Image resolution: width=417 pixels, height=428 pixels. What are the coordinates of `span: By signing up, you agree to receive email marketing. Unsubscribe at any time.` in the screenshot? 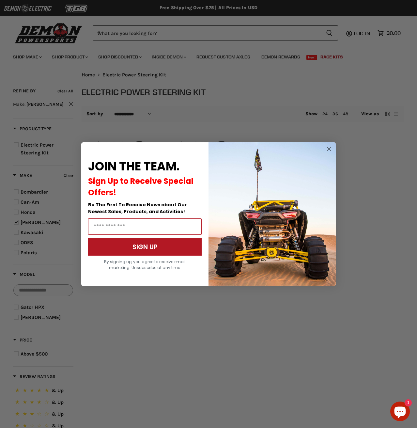 It's located at (145, 265).